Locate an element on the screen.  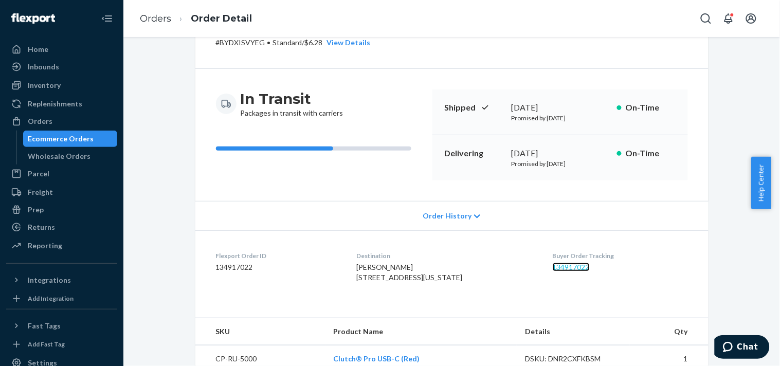
img: Flexport logo is located at coordinates (33, 19).